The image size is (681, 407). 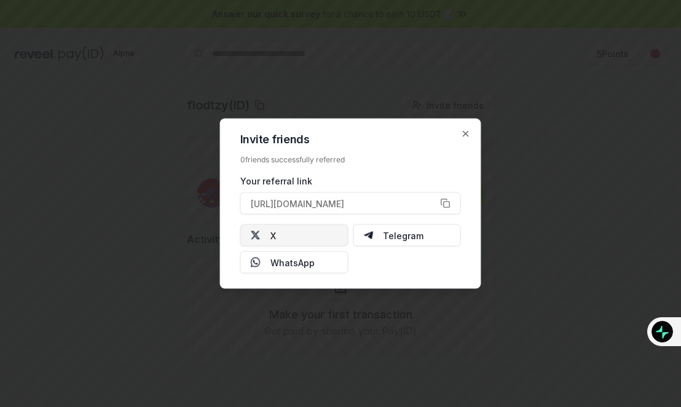 What do you see at coordinates (294, 262) in the screenshot?
I see `button: WhatsApp` at bounding box center [294, 262].